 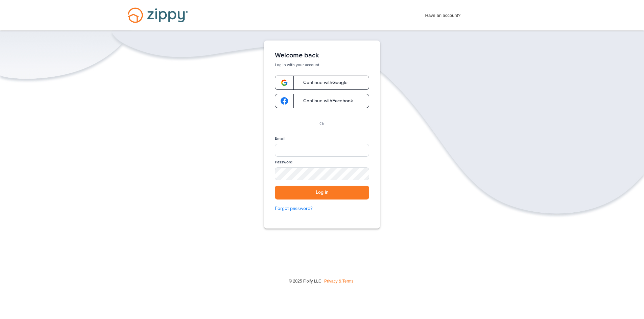 I want to click on input: Password, so click(x=322, y=174).